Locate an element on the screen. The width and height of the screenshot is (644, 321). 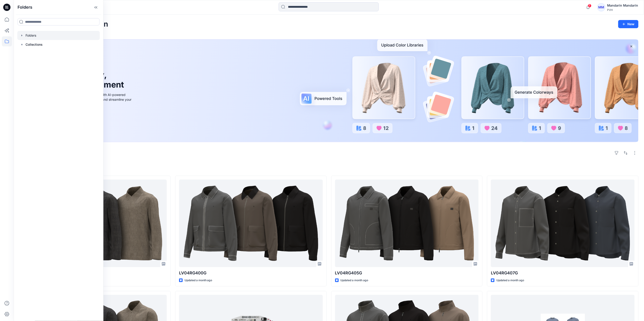
p: LV04RG400G is located at coordinates (251, 273).